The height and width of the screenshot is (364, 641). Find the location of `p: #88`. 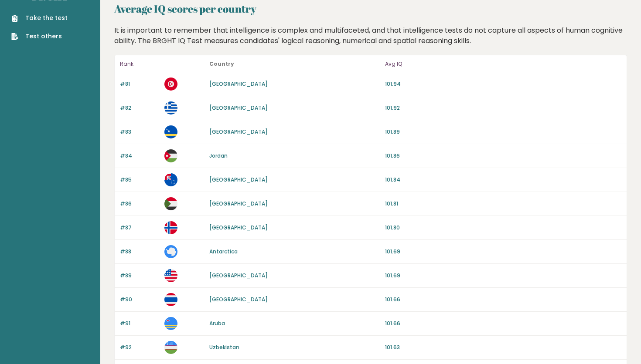

p: #88 is located at coordinates (140, 252).